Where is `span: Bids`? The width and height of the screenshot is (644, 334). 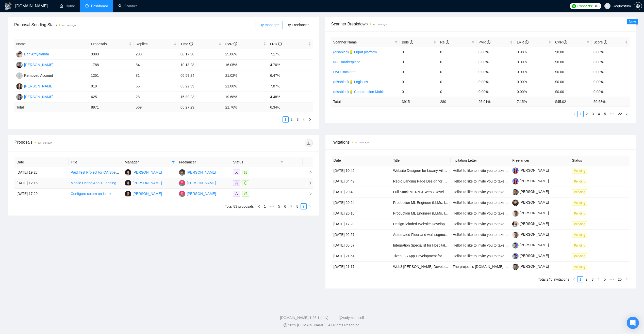 span: Bids is located at coordinates (407, 42).